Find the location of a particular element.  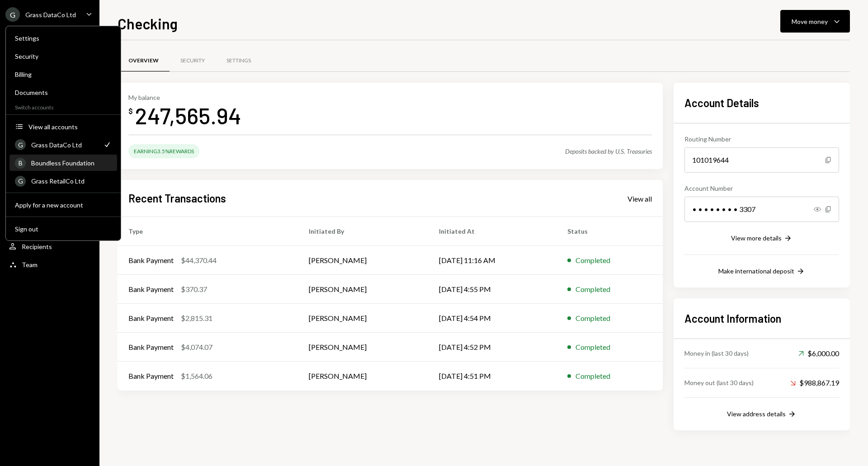

div: Money out (last 30 days) is located at coordinates (719, 382).